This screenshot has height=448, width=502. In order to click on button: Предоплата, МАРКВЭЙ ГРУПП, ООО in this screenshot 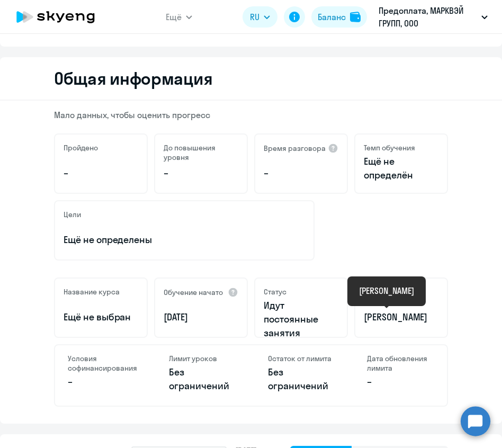, I will do `click(433, 17)`.